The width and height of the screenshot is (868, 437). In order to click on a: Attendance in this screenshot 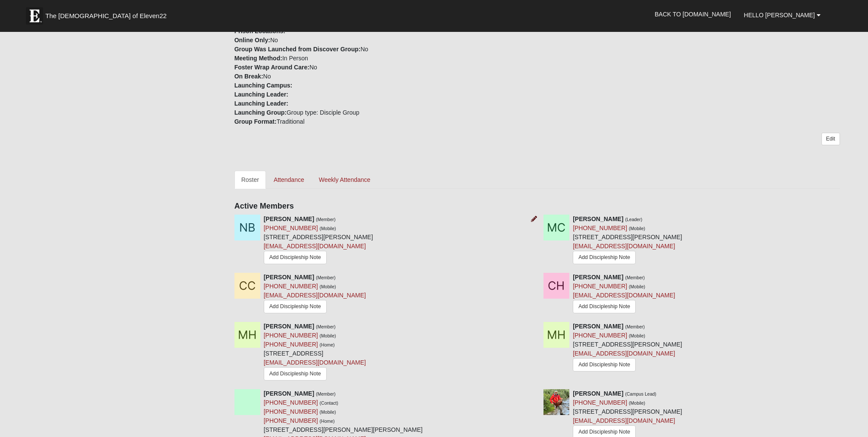, I will do `click(289, 180)`.